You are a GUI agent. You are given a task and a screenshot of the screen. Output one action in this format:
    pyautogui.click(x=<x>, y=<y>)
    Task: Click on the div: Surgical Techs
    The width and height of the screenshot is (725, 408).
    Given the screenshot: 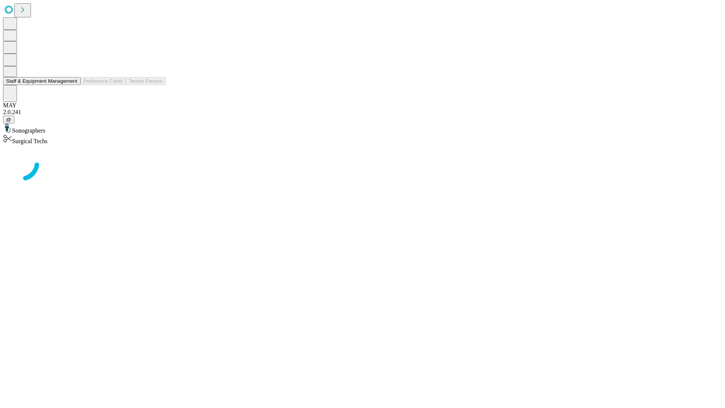 What is the action you would take?
    pyautogui.click(x=363, y=139)
    